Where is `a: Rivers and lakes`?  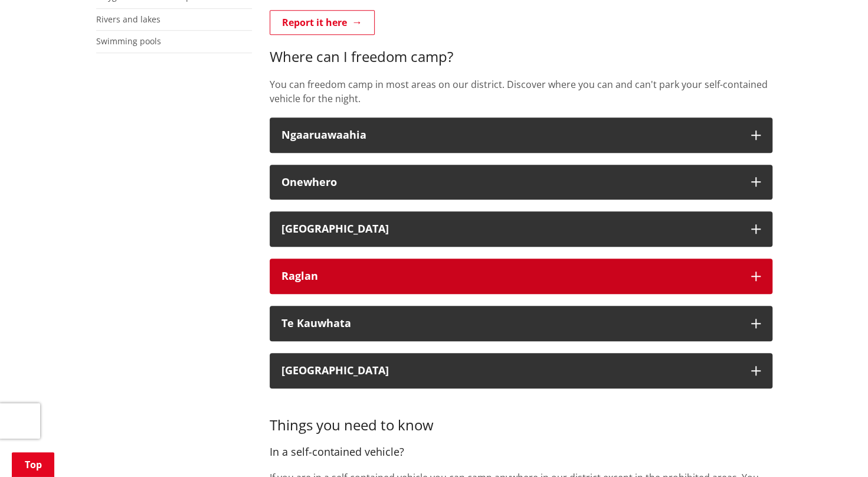
a: Rivers and lakes is located at coordinates (128, 19).